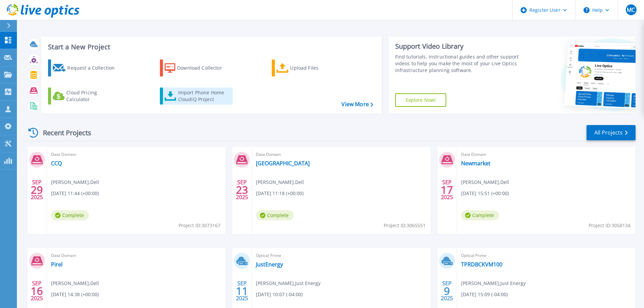 The image size is (644, 308). What do you see at coordinates (37, 290) in the screenshot?
I see `span: 16` at bounding box center [37, 290].